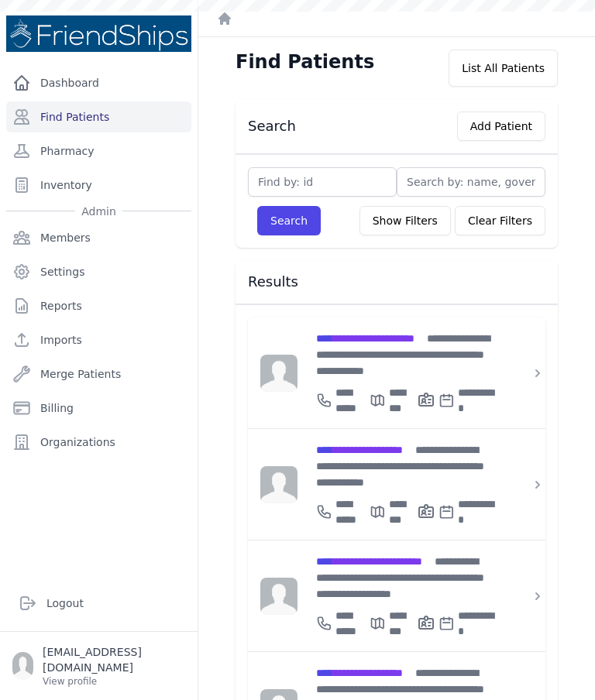 This screenshot has height=700, width=595. I want to click on a: Dashboard, so click(98, 83).